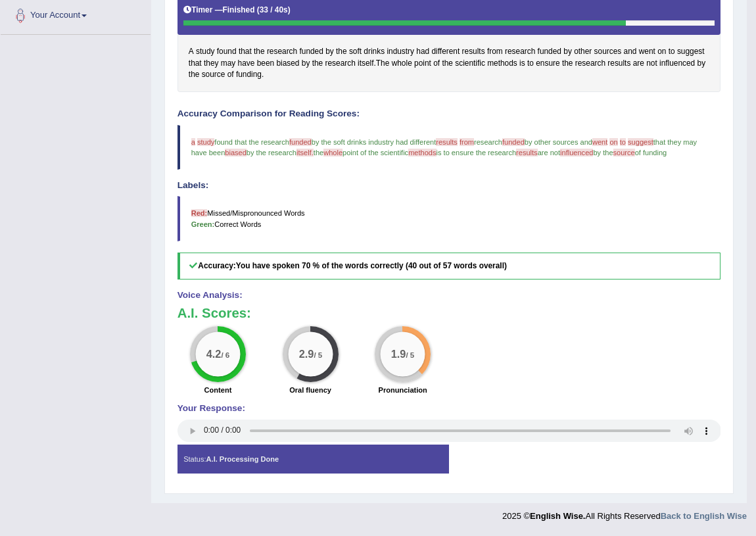  I want to click on span: by other sources and, so click(558, 142).